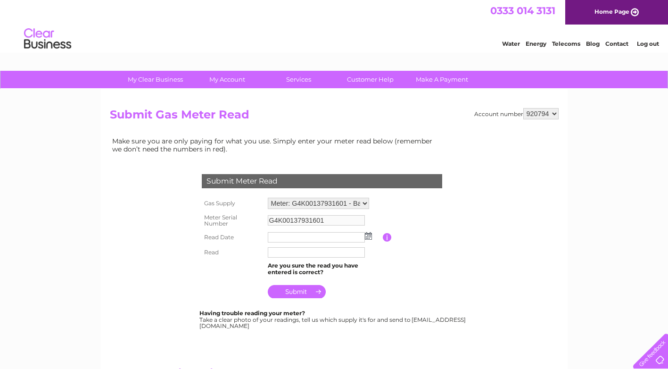 This screenshot has width=668, height=369. I want to click on div: Account number, so click(516, 114).